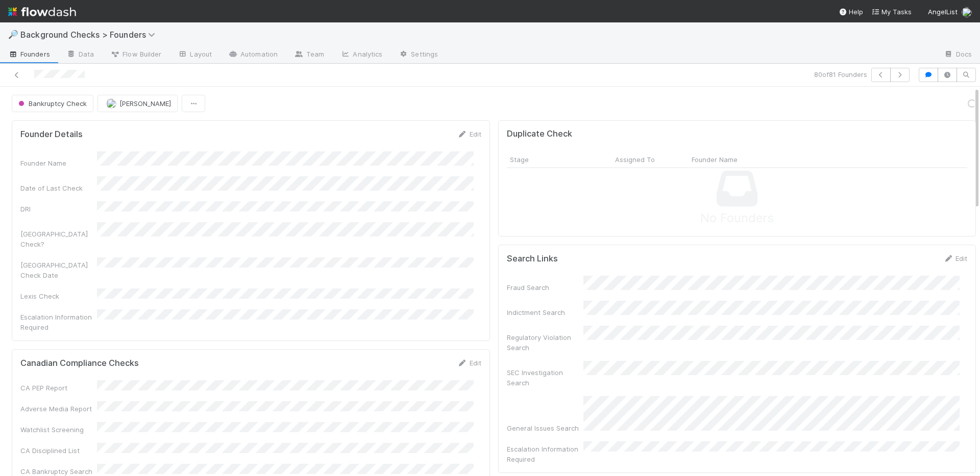  What do you see at coordinates (309, 55) in the screenshot?
I see `a: Team` at bounding box center [309, 55].